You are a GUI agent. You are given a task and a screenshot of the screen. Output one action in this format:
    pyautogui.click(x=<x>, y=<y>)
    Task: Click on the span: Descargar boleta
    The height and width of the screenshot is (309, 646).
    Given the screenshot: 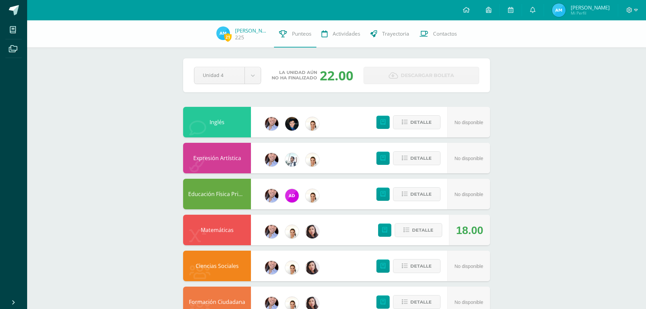 What is the action you would take?
    pyautogui.click(x=427, y=75)
    